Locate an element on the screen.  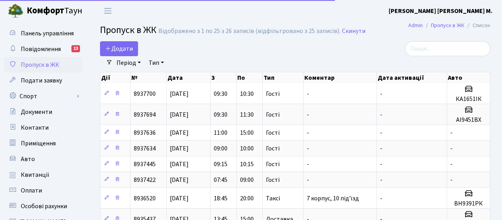
a: Тип is located at coordinates (156, 63).